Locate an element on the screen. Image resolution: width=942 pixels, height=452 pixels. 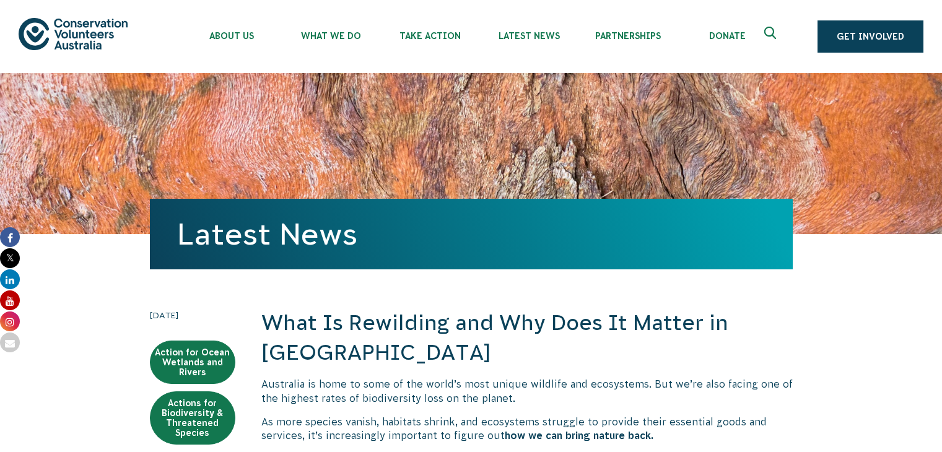
span: About Us is located at coordinates (232, 36).